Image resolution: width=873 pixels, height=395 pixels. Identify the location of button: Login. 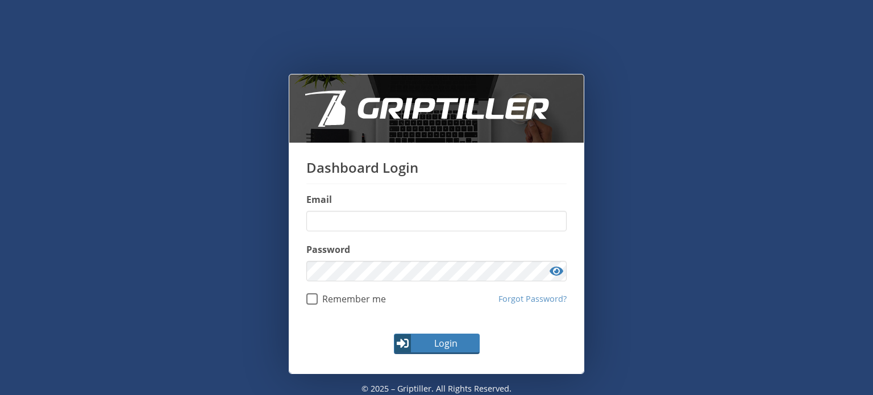
(436, 344).